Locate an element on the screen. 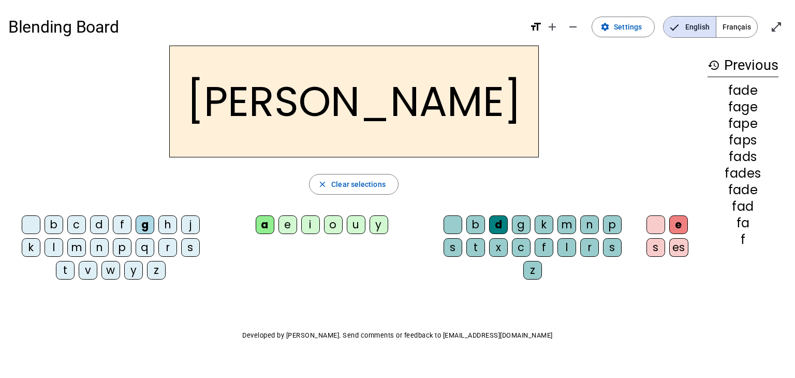  div: v is located at coordinates (88, 270).